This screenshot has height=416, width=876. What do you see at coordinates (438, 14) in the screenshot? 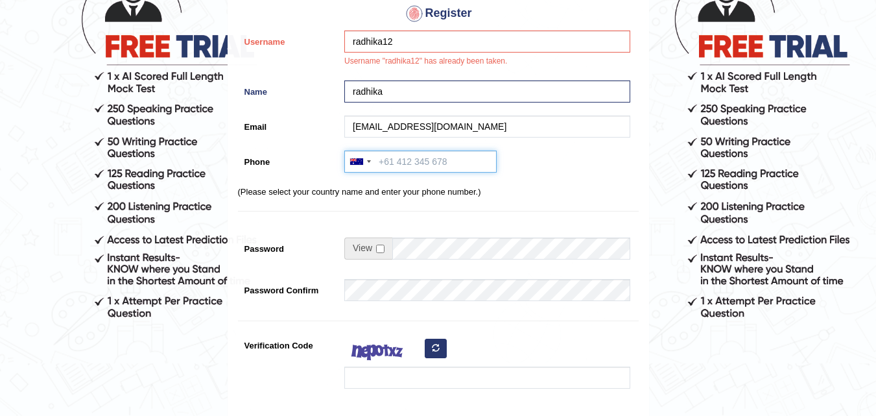
I see `h4: Register` at bounding box center [438, 14].